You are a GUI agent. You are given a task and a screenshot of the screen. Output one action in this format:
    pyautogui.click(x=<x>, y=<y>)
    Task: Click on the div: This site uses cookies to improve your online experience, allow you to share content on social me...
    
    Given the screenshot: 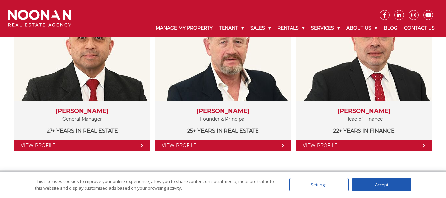 What is the action you would take?
    pyautogui.click(x=156, y=185)
    